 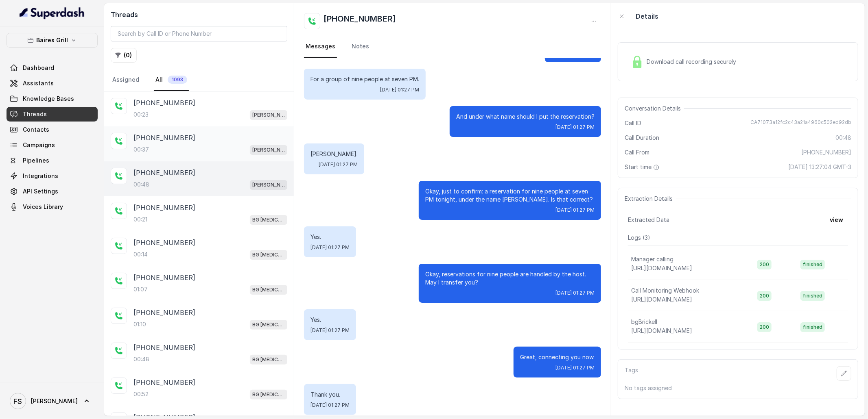 I want to click on a: Voices Library, so click(x=52, y=207).